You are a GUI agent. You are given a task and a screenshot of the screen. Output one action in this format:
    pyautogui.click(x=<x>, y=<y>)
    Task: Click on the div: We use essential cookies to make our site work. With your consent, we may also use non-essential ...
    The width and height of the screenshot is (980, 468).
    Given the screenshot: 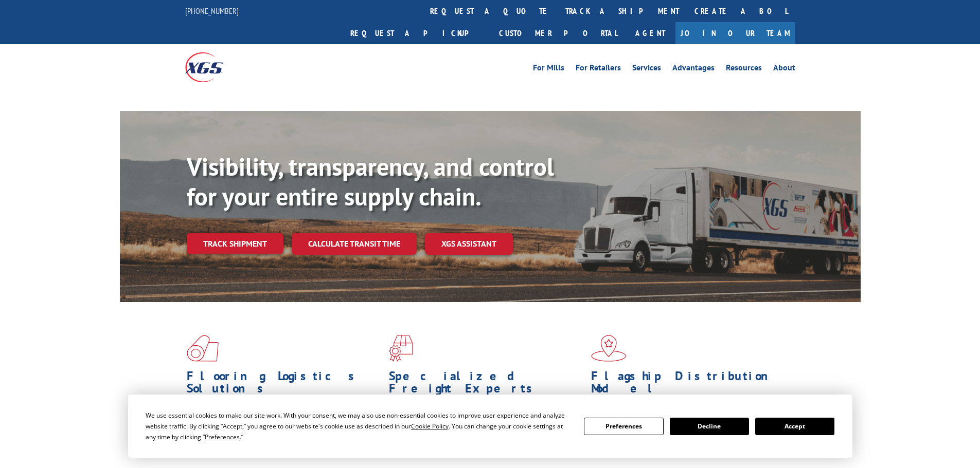 What is the action you would take?
    pyautogui.click(x=359, y=426)
    